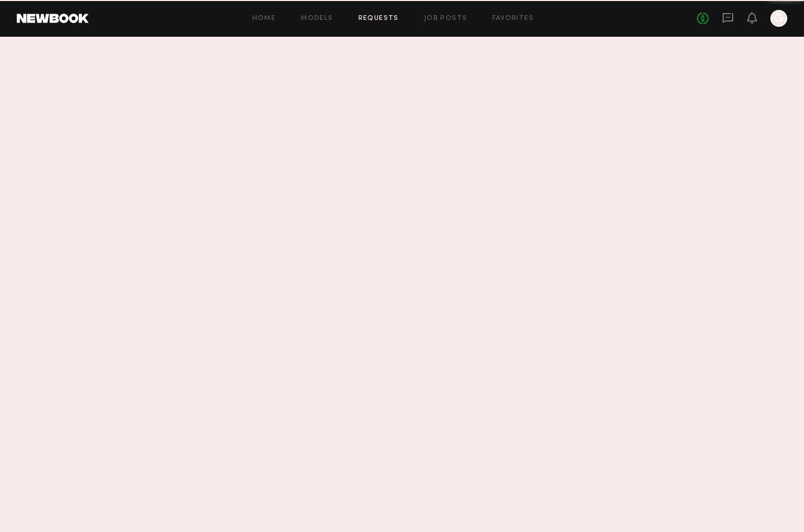 Image resolution: width=804 pixels, height=532 pixels. Describe the element at coordinates (513, 18) in the screenshot. I see `a: Favorites` at that location.